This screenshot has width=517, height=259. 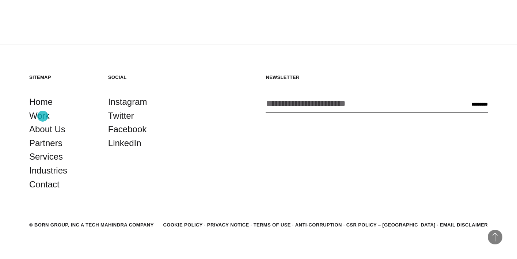 What do you see at coordinates (46, 157) in the screenshot?
I see `a: Services` at bounding box center [46, 157].